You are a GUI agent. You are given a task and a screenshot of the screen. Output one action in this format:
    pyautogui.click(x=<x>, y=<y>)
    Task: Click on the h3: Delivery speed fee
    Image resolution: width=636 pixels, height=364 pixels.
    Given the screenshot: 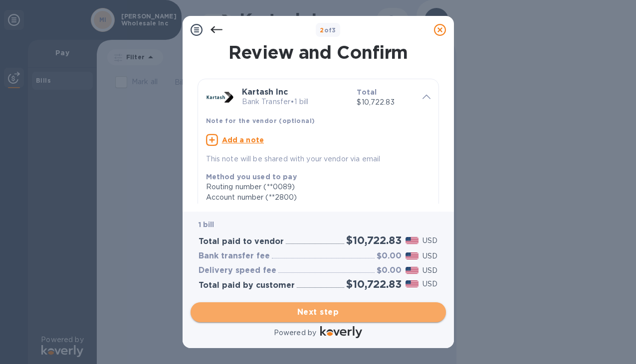 What is the action you would take?
    pyautogui.click(x=237, y=271)
    